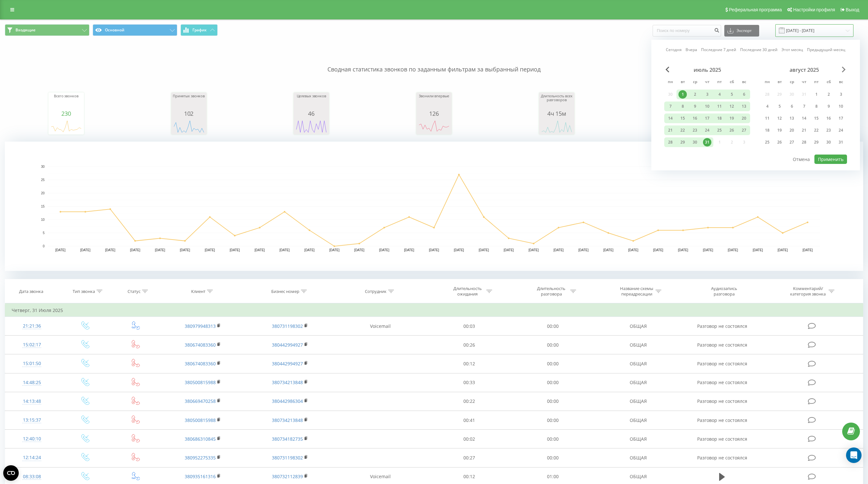 This screenshot has width=868, height=484. Describe the element at coordinates (43, 166) in the screenshot. I see `text: 30` at that location.